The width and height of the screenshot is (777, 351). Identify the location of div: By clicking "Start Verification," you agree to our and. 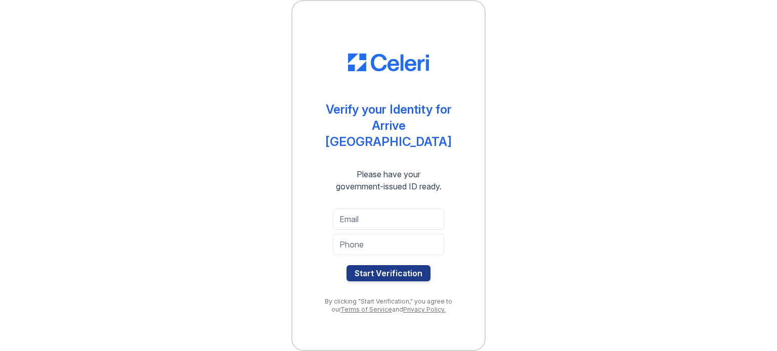
(388, 306).